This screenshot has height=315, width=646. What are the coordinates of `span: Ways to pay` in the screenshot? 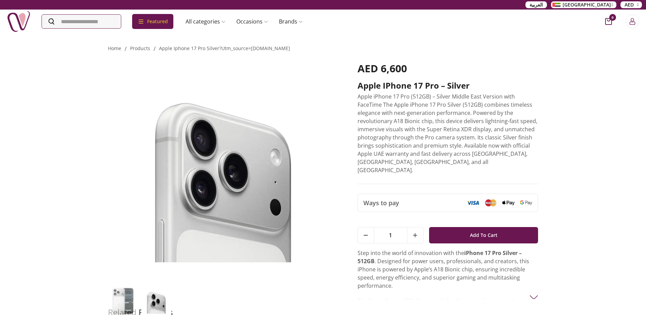 It's located at (381, 203).